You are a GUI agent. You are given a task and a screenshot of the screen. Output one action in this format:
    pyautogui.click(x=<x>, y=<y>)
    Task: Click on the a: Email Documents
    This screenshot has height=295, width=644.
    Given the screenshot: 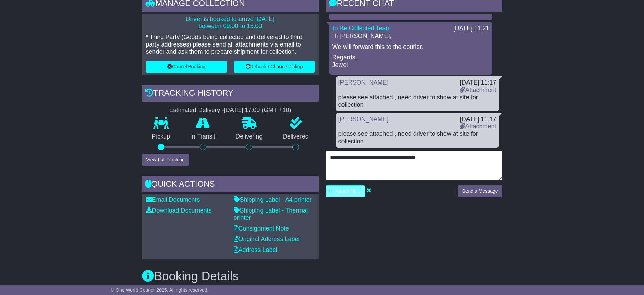 What is the action you would take?
    pyautogui.click(x=173, y=199)
    